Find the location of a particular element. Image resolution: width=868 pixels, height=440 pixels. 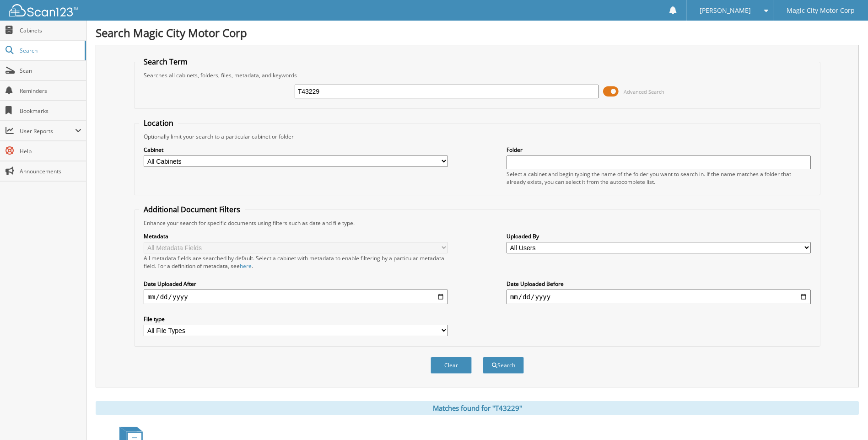

div: Optionally limit your search to a particular cabinet or folder is located at coordinates (477, 137).